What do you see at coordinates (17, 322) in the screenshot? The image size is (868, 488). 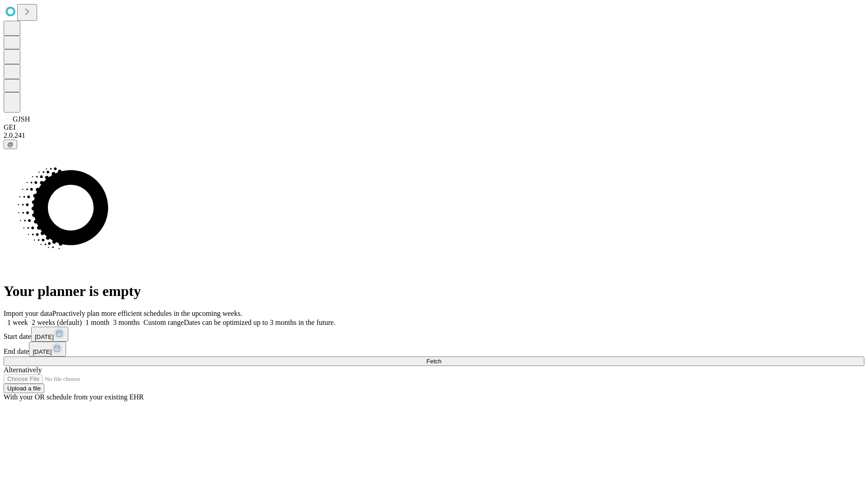 I see `span: 1 week` at bounding box center [17, 322].